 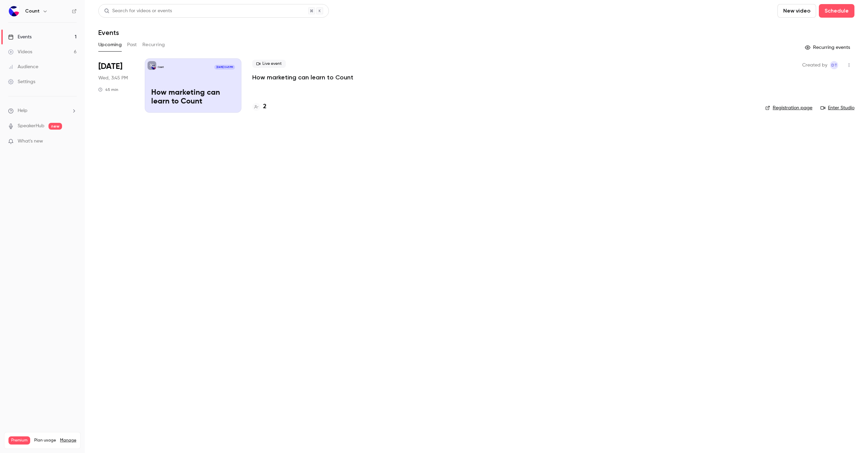 I want to click on div: Search for videos or events, so click(x=138, y=11).